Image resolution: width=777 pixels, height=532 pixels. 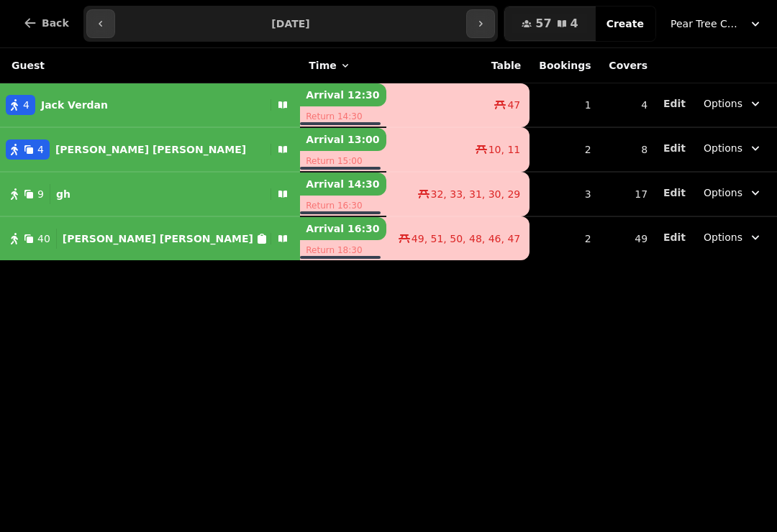 What do you see at coordinates (628, 66) in the screenshot?
I see `th: Covers` at bounding box center [628, 66].